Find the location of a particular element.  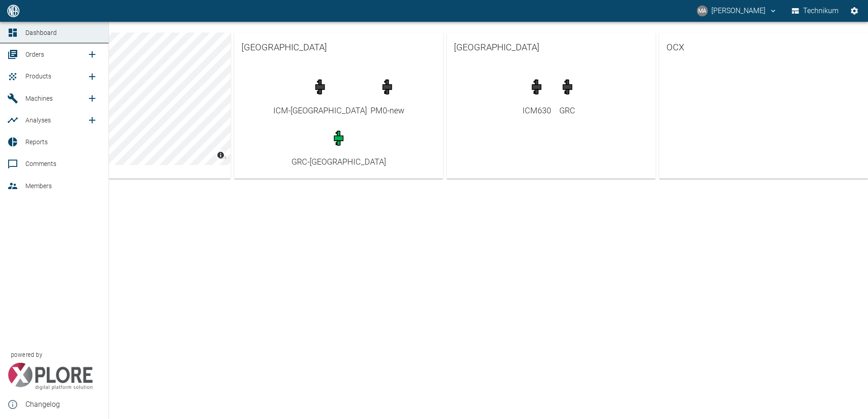

img: Xplore Logo is located at coordinates (50, 376).